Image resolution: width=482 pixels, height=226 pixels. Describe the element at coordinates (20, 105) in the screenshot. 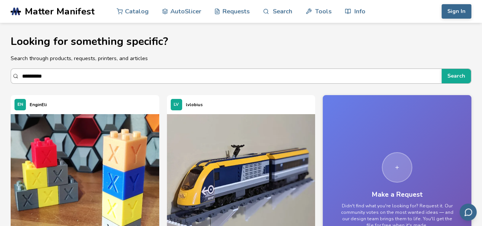

I see `span: EN` at that location.